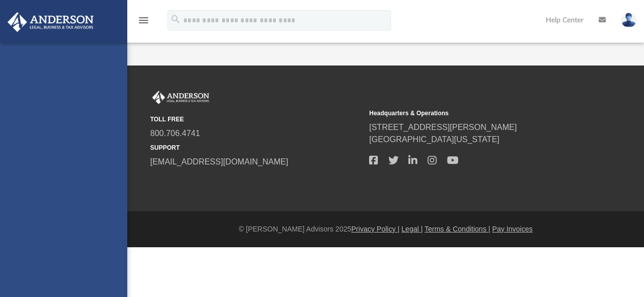 The width and height of the screenshot is (644, 297). I want to click on a: Terms & Conditions |, so click(457, 230).